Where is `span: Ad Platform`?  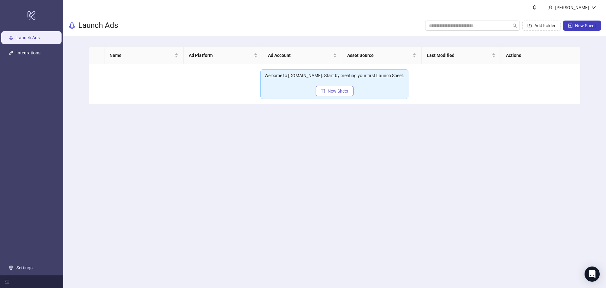 span: Ad Platform is located at coordinates (221, 55).